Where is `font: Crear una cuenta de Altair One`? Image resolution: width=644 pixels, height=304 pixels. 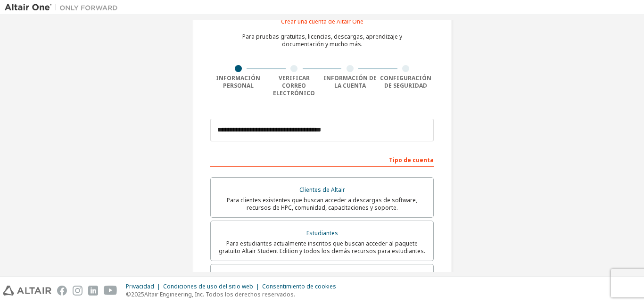
font: Crear una cuenta de Altair One is located at coordinates (322, 21).